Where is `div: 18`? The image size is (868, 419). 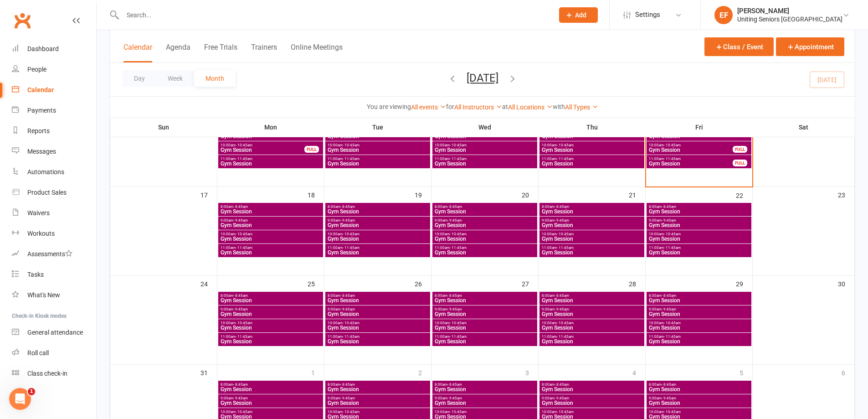
div: 18 is located at coordinates (316, 194).